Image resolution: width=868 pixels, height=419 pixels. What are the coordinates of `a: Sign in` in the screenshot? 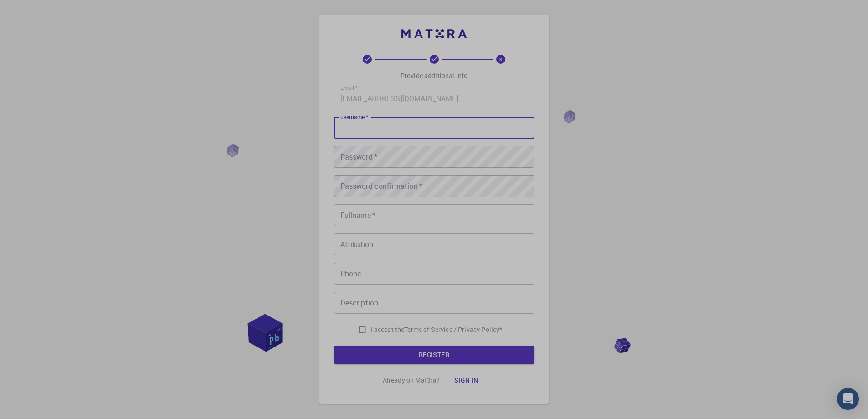 It's located at (466, 380).